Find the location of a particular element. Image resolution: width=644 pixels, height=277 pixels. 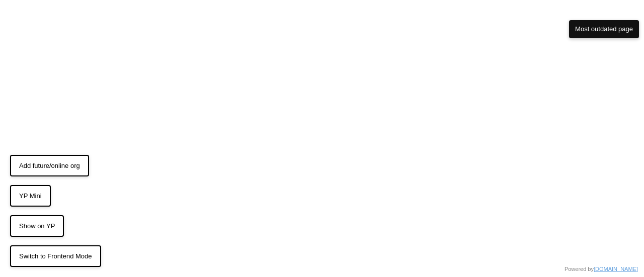

button: Add future/online org is located at coordinates (50, 167).